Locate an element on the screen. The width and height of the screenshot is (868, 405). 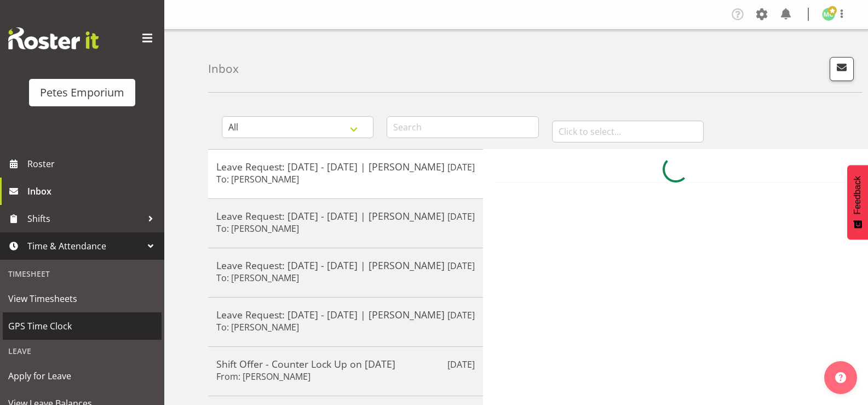
h4: Inbox is located at coordinates (223, 69).